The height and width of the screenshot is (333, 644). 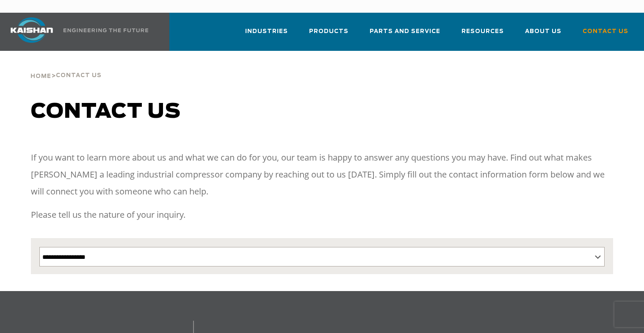 What do you see at coordinates (321, 215) in the screenshot?
I see `p: Please tell us the nature of your inquiry.` at bounding box center [321, 215].